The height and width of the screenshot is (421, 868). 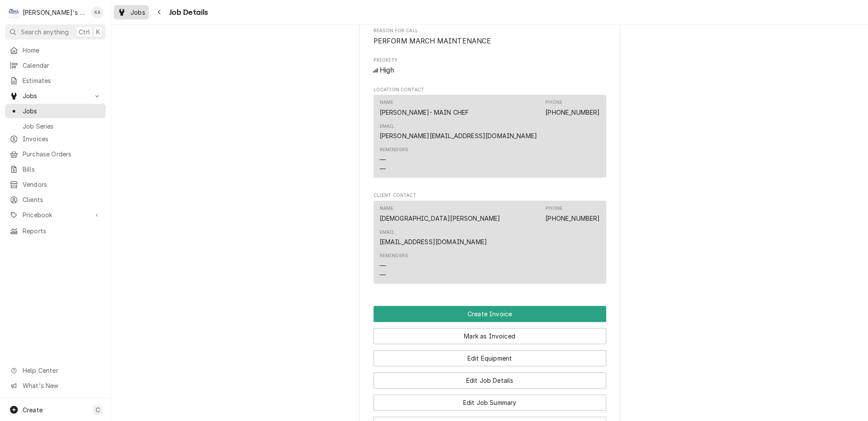 What do you see at coordinates (55, 95) in the screenshot?
I see `a: Go to Jobs` at bounding box center [55, 95].